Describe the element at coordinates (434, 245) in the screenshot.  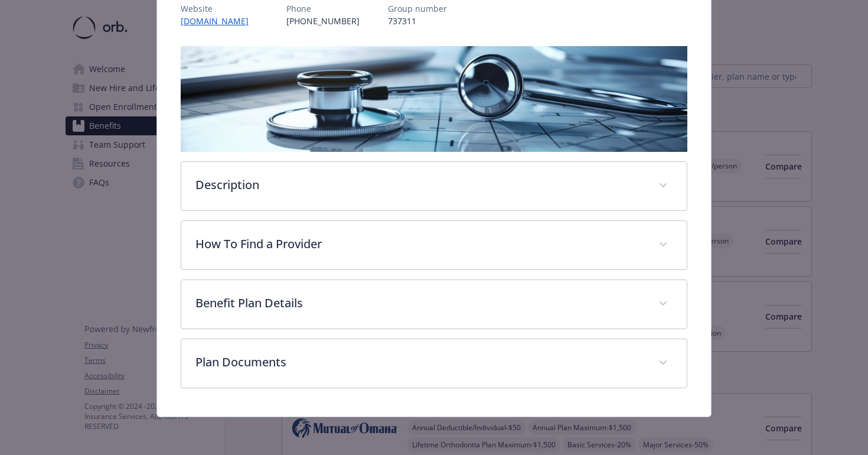
I see `div: How To Find a Provider` at that location.